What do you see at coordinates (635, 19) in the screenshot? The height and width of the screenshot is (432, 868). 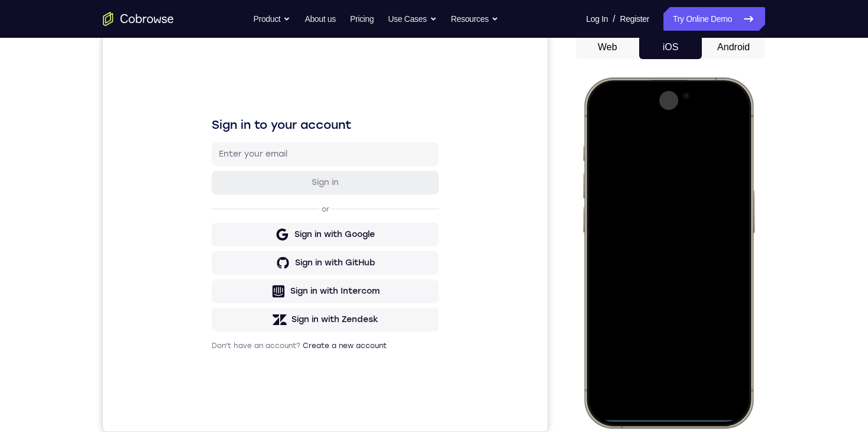 I see `a: Register` at bounding box center [635, 19].